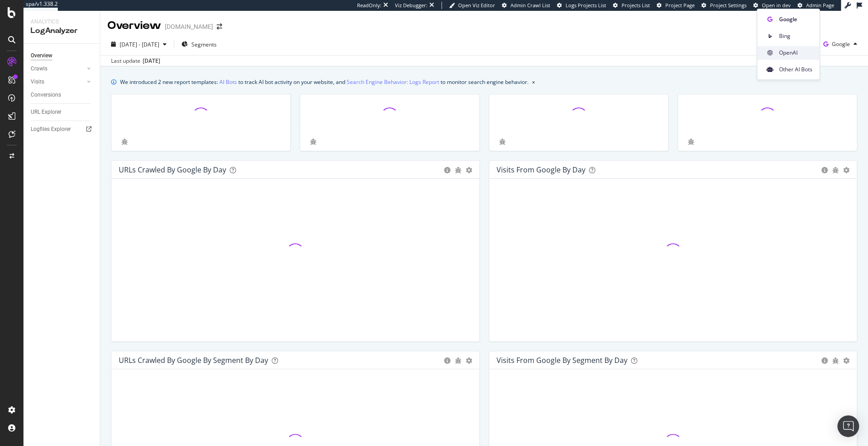 The image size is (868, 446). What do you see at coordinates (772, 5) in the screenshot?
I see `a: Open in dev` at bounding box center [772, 5].